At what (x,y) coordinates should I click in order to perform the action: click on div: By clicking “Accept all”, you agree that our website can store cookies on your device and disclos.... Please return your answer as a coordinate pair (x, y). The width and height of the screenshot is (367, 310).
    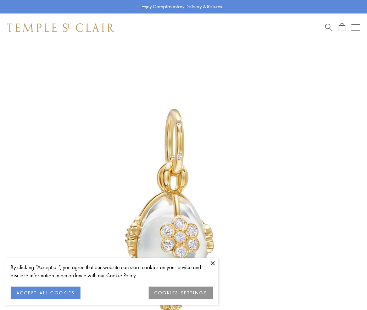
    Looking at the image, I should click on (112, 271).